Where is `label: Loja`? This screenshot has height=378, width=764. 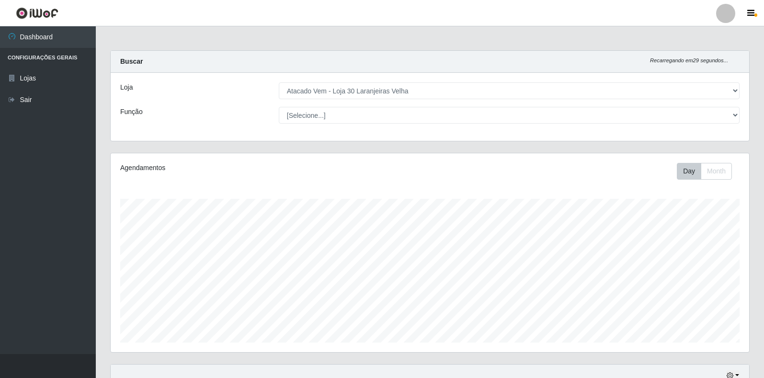 label: Loja is located at coordinates (127, 87).